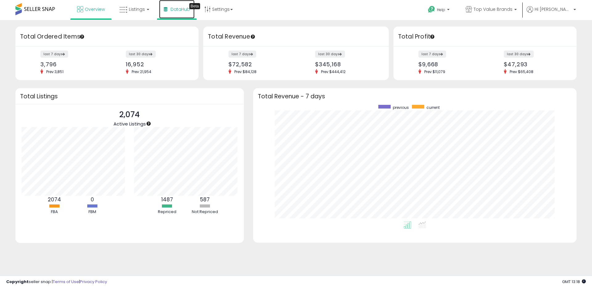  What do you see at coordinates (535, 64) in the screenshot?
I see `div: $47,293` at bounding box center [535, 64].